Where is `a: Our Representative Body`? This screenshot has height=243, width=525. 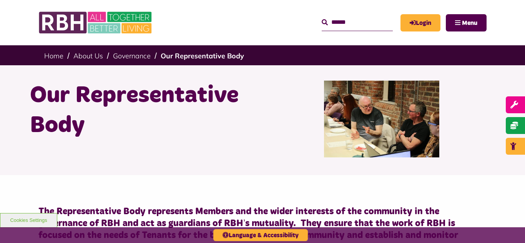 a: Our Representative Body is located at coordinates (202, 56).